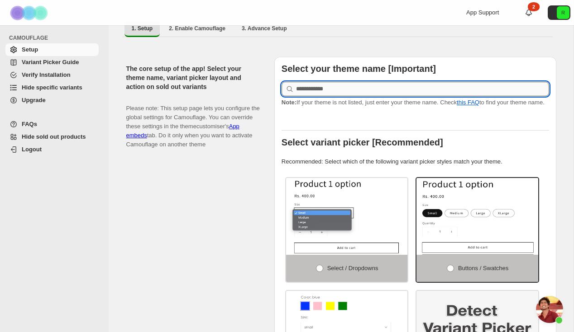  Describe the element at coordinates (563, 13) in the screenshot. I see `span: Avatar with initials R` at that location.